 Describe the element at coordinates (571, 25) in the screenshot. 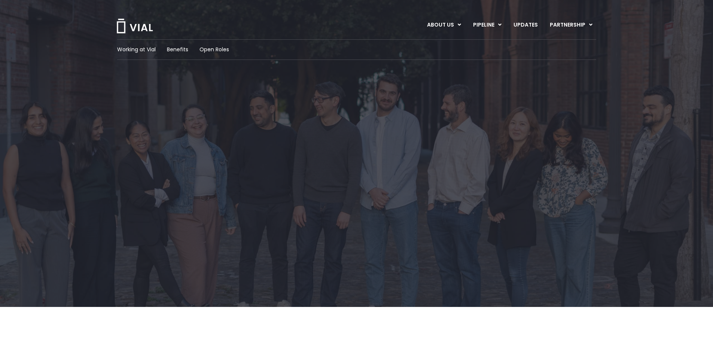

I see `a: PARTNERSHIPMenu Toggle` at that location.